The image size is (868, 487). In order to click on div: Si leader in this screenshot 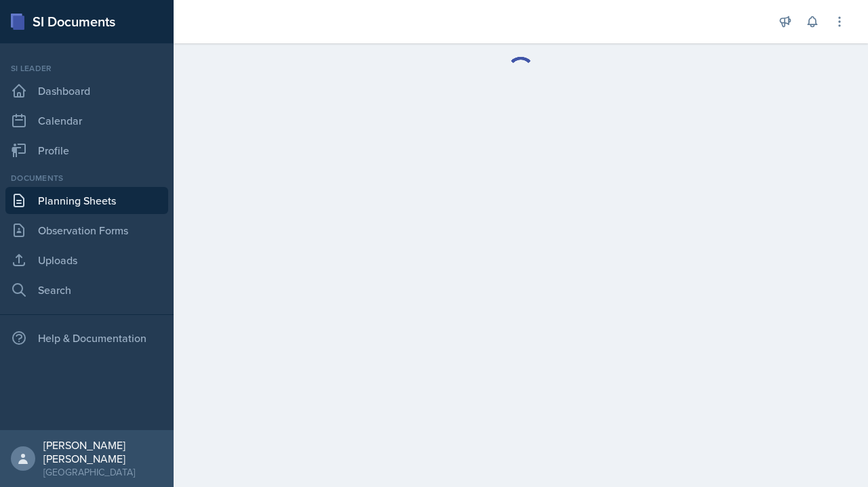, I will do `click(87, 69)`.